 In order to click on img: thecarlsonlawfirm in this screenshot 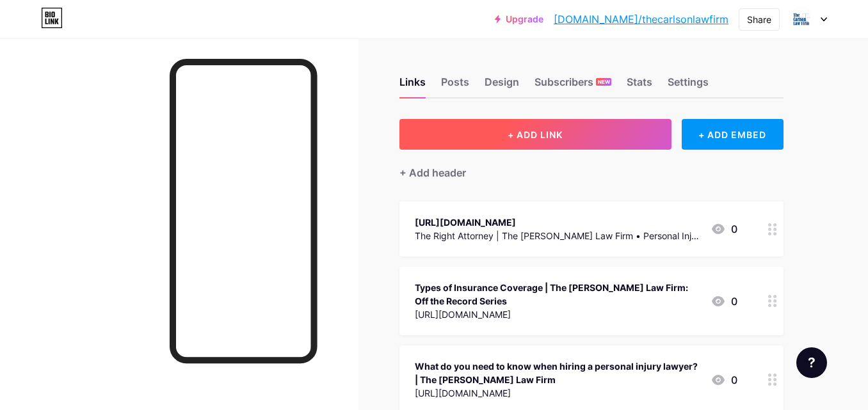, I will do `click(802, 19)`.